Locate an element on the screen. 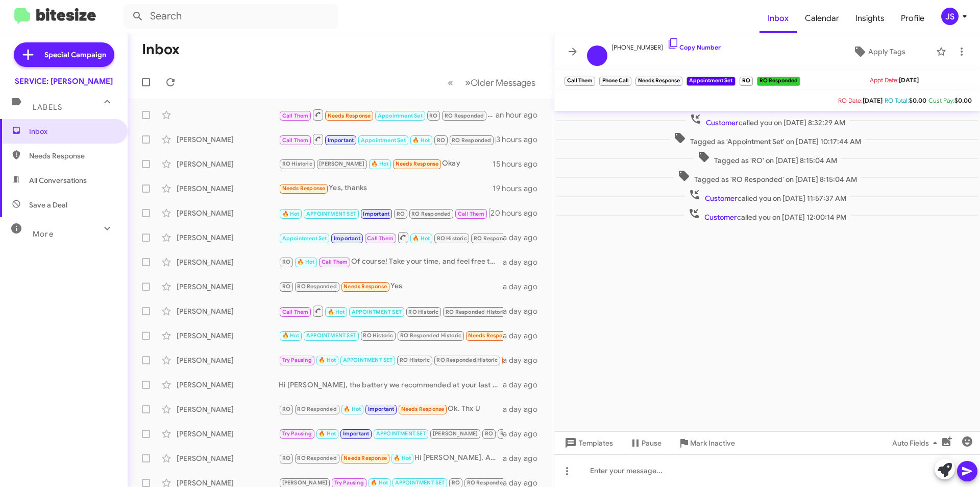 This screenshot has height=487, width=980. button: Templates is located at coordinates (587, 443).